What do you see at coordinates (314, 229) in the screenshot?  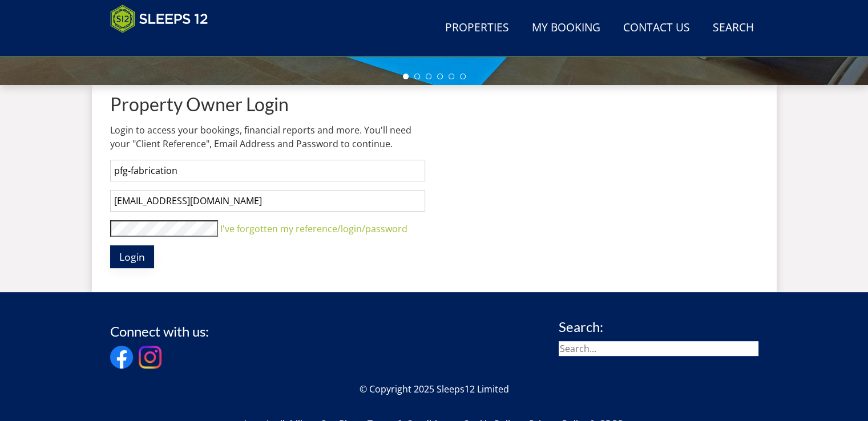 I see `a: I've forgotten my reference/login/password` at bounding box center [314, 229].